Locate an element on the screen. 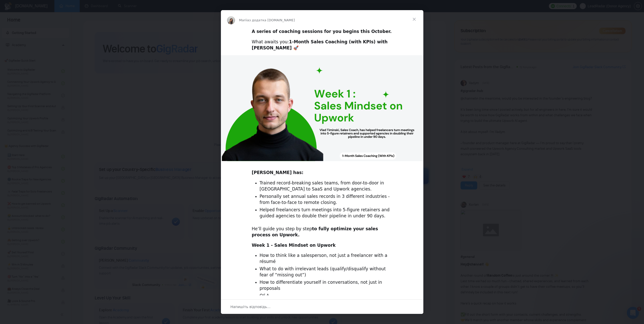  b: Week 1 - Sales Mindset on Upwork is located at coordinates (294, 245).